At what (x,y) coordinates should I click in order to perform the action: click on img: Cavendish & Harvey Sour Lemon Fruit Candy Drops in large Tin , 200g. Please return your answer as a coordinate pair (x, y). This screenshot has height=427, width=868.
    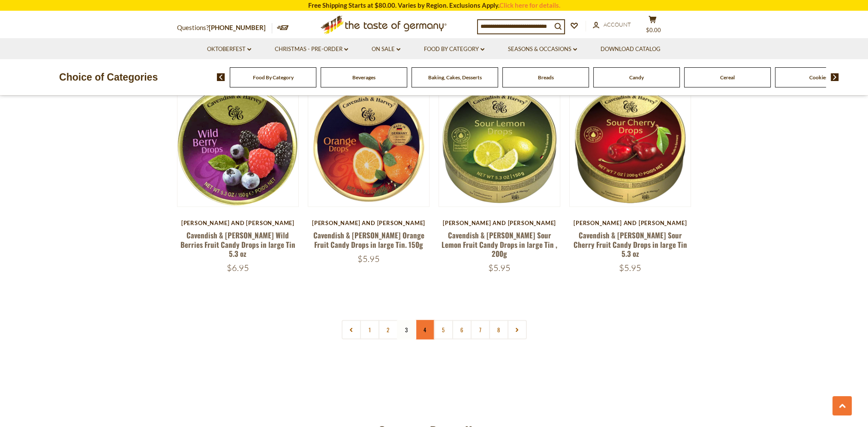
    Looking at the image, I should click on (500, 145).